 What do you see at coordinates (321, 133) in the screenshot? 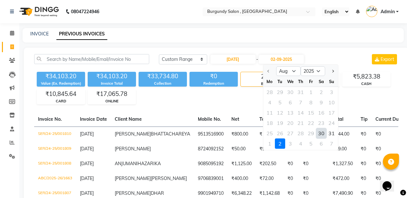
I see `div: Saturday, August 30, 2025` at bounding box center [321, 133].